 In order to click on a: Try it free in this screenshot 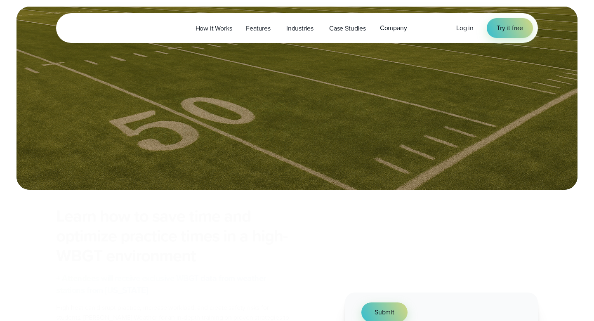, I will do `click(509, 28)`.